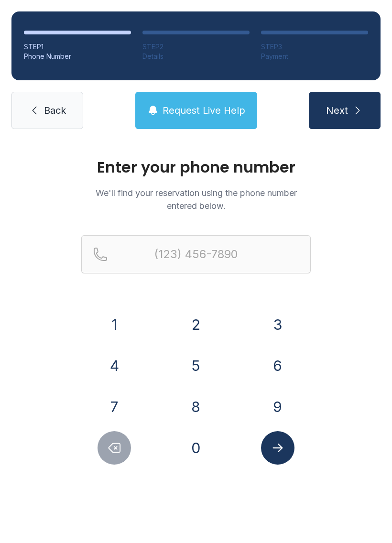  I want to click on button: Delete number, so click(114, 448).